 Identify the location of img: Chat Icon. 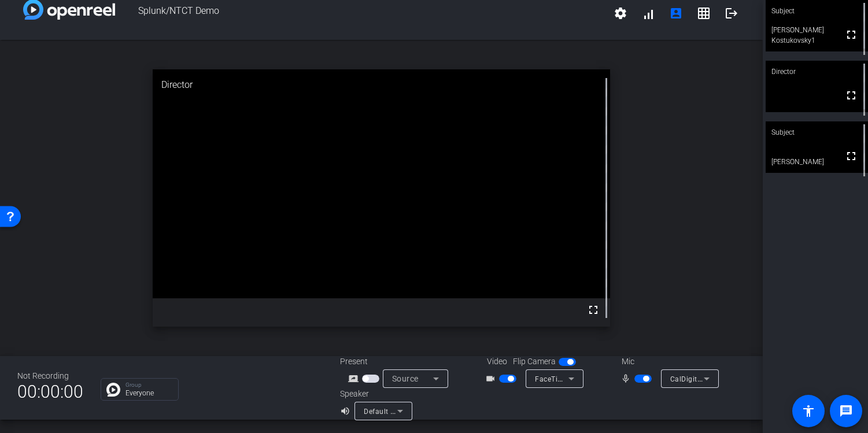
(114, 390).